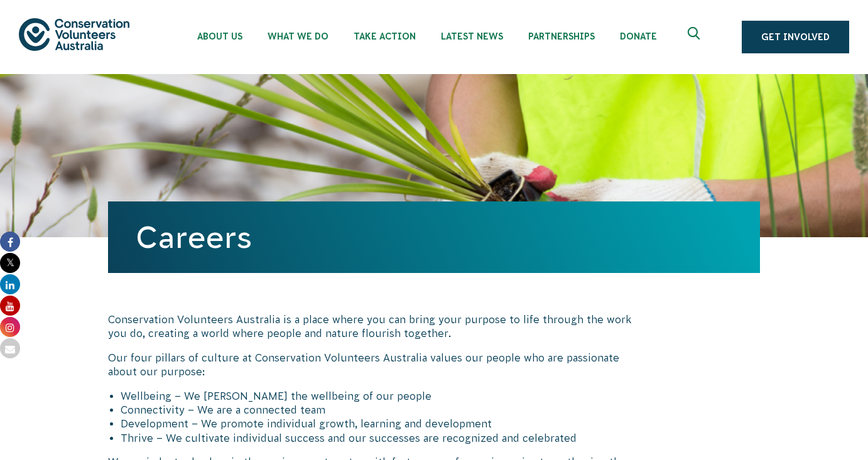 This screenshot has width=868, height=460. Describe the element at coordinates (298, 36) in the screenshot. I see `span: What We Do` at that location.